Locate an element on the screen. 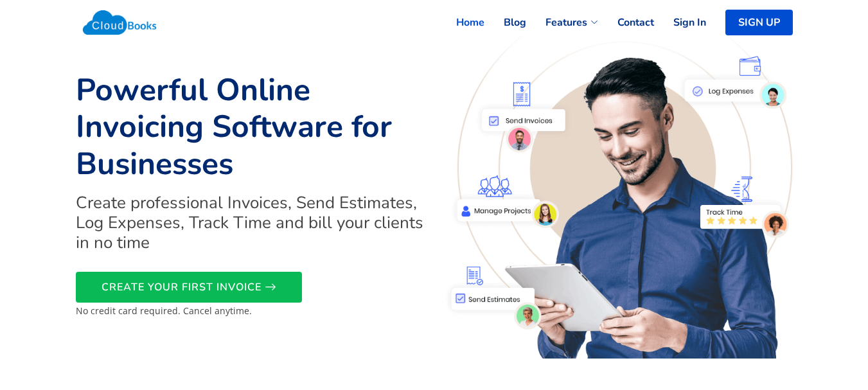  small: No credit card required. Cancel anytime. is located at coordinates (164, 310).